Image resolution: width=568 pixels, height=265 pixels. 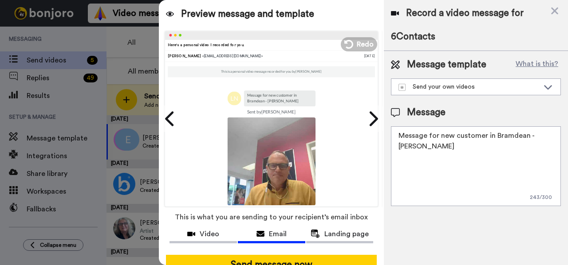 What do you see at coordinates (209, 234) in the screenshot?
I see `span: Video` at bounding box center [209, 234].